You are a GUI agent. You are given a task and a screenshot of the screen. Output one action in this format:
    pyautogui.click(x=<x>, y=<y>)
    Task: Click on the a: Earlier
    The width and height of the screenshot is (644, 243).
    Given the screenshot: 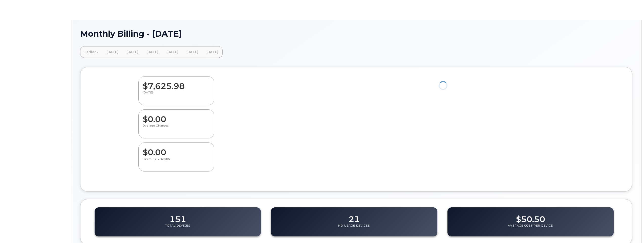 What is the action you would take?
    pyautogui.click(x=91, y=52)
    